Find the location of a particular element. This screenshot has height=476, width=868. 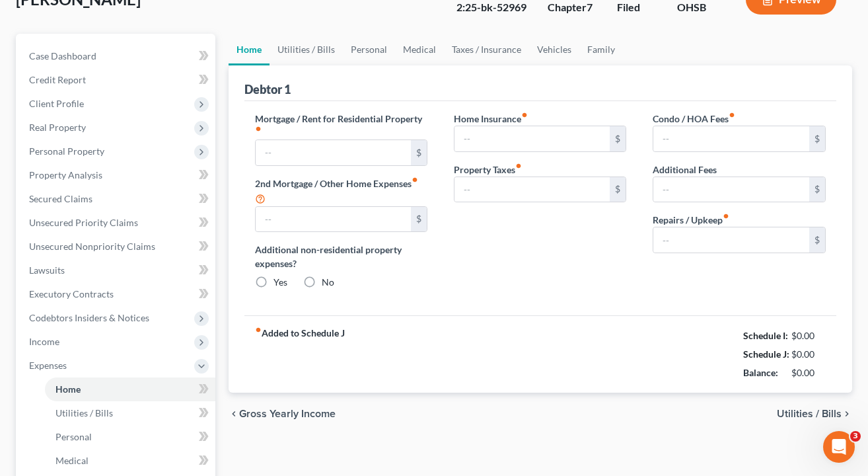

span: Income is located at coordinates (44, 341).